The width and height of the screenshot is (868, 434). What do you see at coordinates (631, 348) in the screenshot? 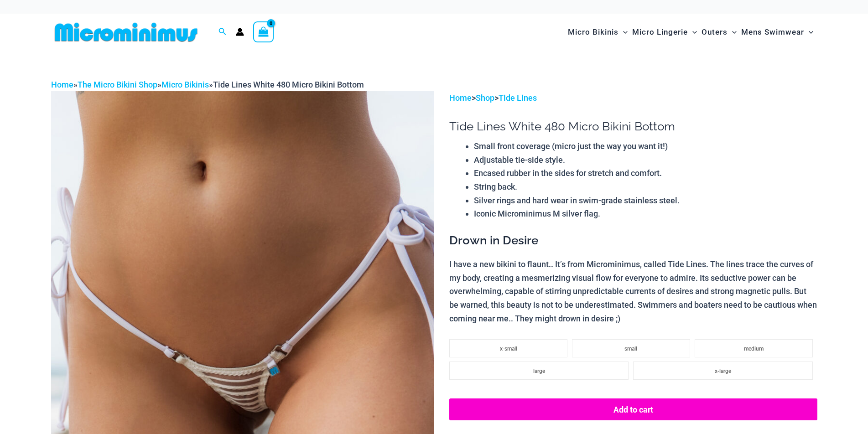
I see `li: small` at bounding box center [631, 348].